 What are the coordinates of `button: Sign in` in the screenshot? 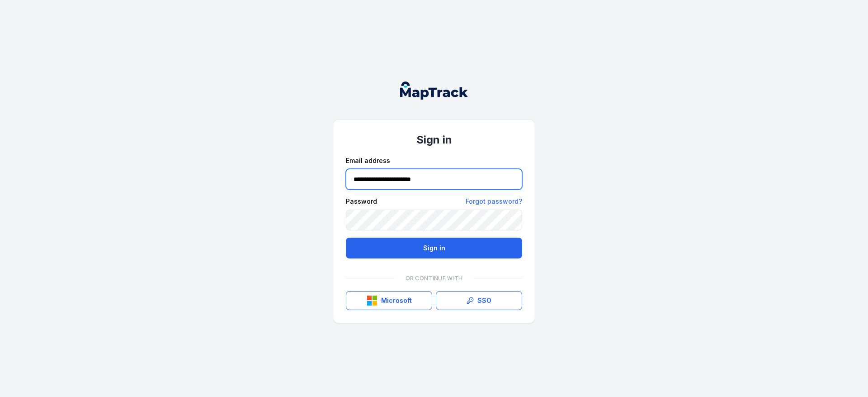 It's located at (434, 248).